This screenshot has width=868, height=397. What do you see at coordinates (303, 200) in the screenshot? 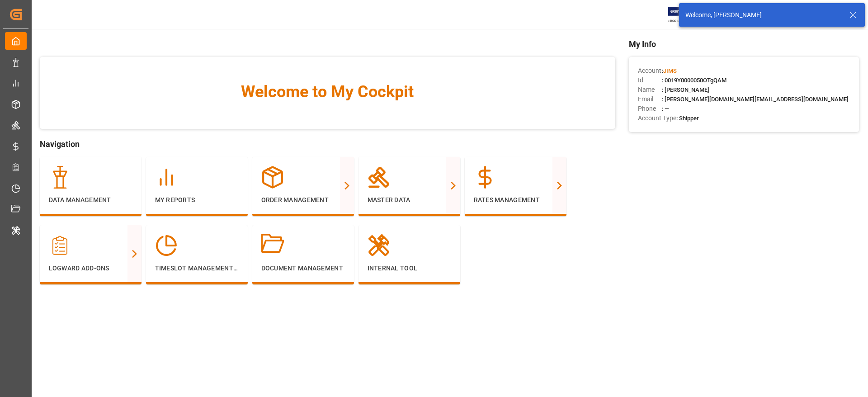
I see `p: Order Management` at bounding box center [303, 200].